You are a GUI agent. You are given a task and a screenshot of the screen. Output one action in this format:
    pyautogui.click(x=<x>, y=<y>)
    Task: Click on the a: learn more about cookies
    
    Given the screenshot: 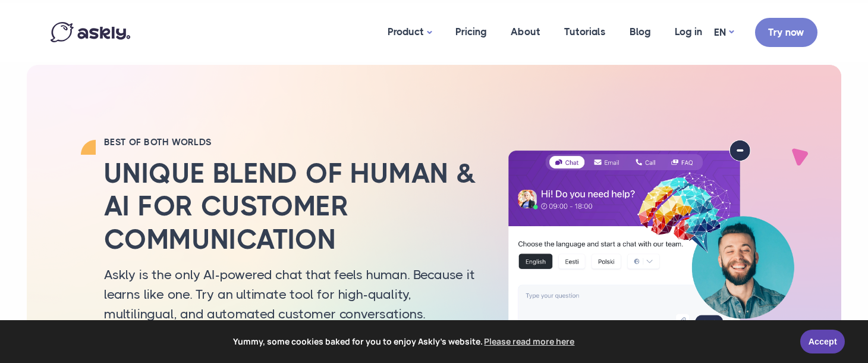 What is the action you would take?
    pyautogui.click(x=530, y=341)
    